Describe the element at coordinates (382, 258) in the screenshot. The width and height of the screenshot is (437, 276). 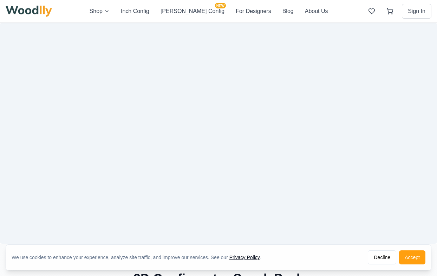
I see `button: Decline` at that location.